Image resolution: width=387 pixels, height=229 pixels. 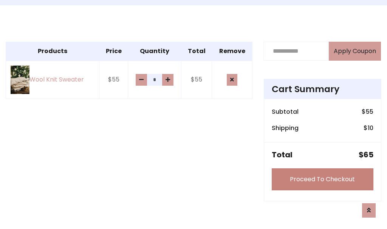 I want to click on th: Price, so click(x=114, y=51).